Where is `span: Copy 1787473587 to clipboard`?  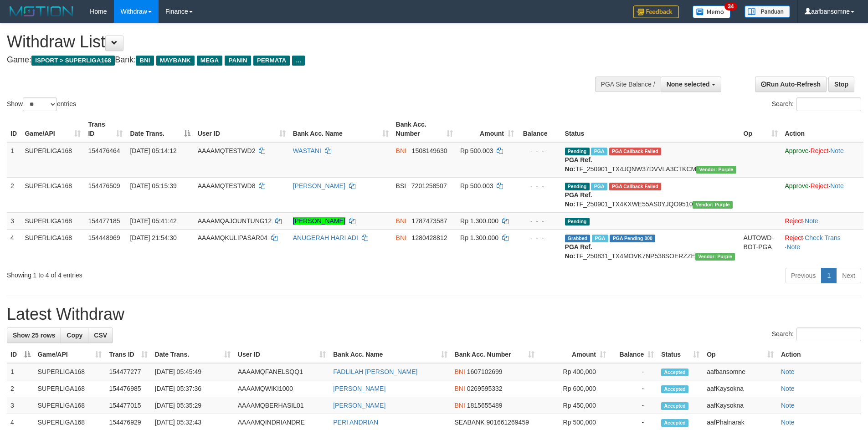 span: Copy 1787473587 to clipboard is located at coordinates (430, 221).